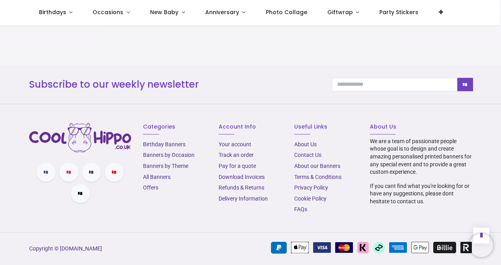 Image resolution: width=501 pixels, height=265 pixels. I want to click on h6: Account Info, so click(250, 127).